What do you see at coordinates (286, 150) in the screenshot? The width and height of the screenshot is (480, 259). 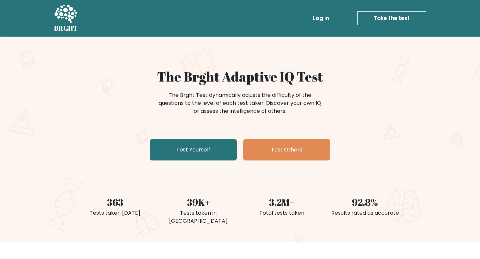 I see `a: Test Others` at bounding box center [286, 150].